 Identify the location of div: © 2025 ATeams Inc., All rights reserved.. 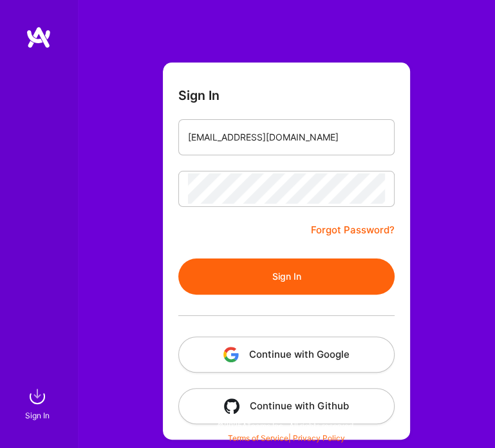
(286, 425).